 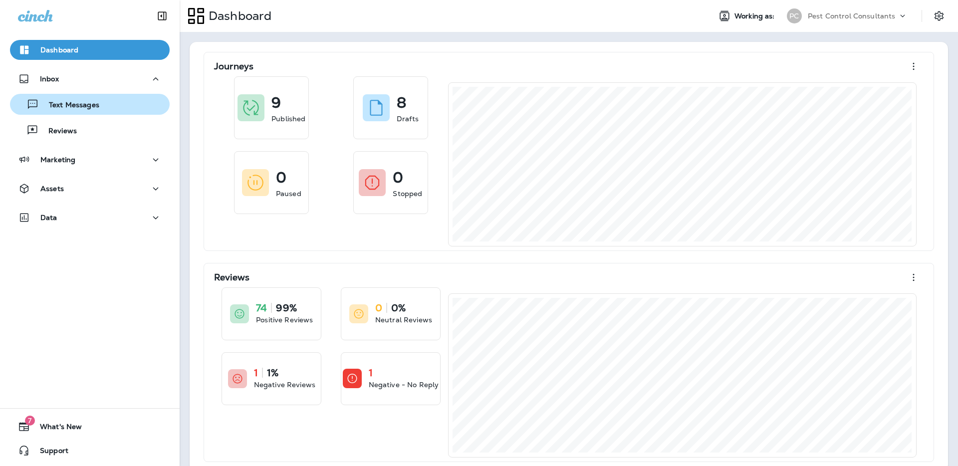 What do you see at coordinates (90, 130) in the screenshot?
I see `button: Reviews` at bounding box center [90, 130].